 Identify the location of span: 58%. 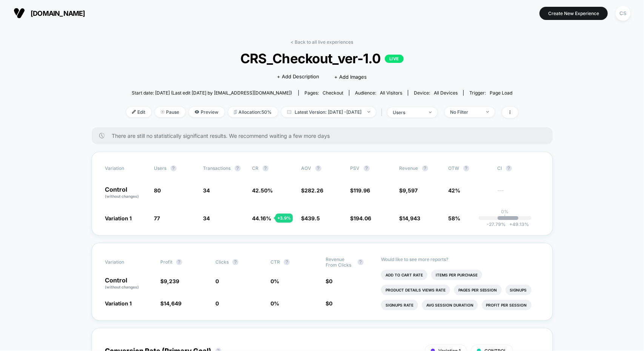
(455, 218).